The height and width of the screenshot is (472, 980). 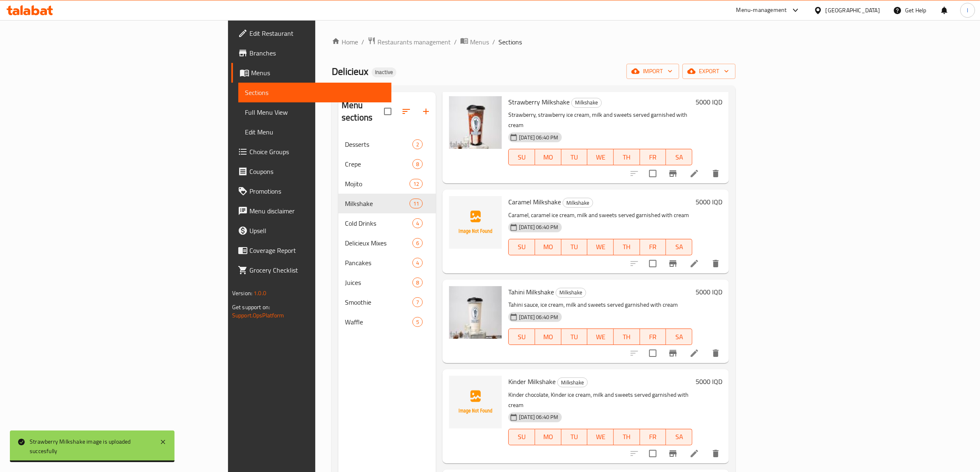 What do you see at coordinates (426, 111) in the screenshot?
I see `button: Add section` at bounding box center [426, 111].